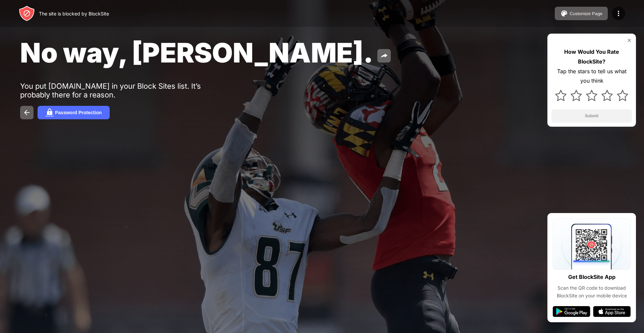 The height and width of the screenshot is (333, 644). Describe the element at coordinates (591, 116) in the screenshot. I see `button: Submit` at that location.